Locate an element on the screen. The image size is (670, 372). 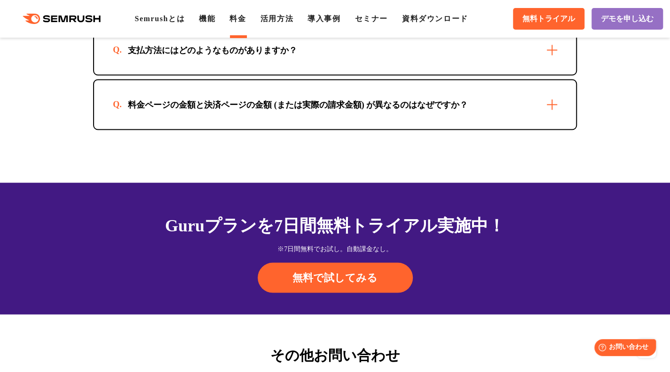
a: 資料ダウンロード is located at coordinates (435, 18).